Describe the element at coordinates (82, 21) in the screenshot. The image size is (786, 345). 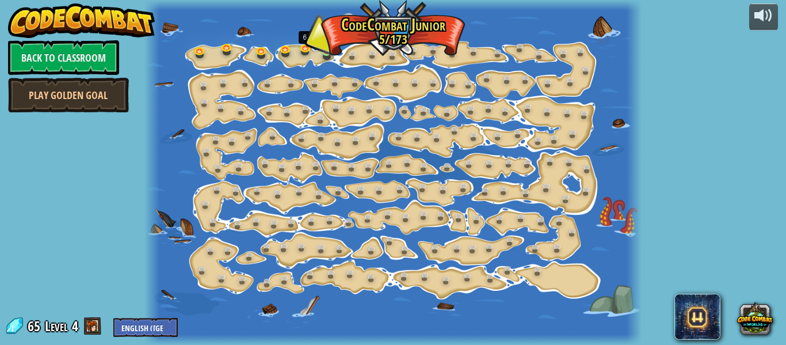
I see `img: CodeCombat - Learn how to code by playing a game` at that location.